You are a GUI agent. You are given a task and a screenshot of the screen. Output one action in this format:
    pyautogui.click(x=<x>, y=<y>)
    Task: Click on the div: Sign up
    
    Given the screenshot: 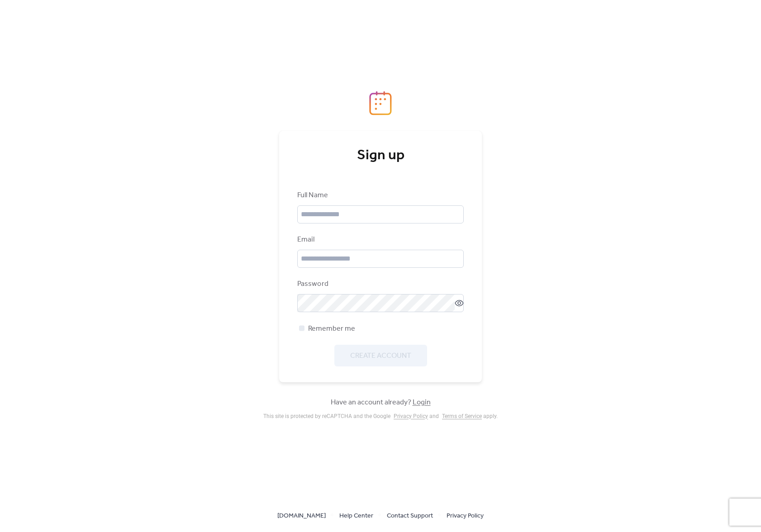 What is the action you would take?
    pyautogui.click(x=380, y=156)
    